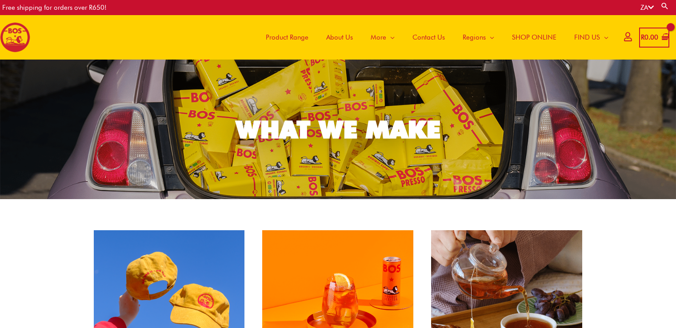 The width and height of the screenshot is (676, 328). Describe the element at coordinates (287, 37) in the screenshot. I see `span: Product Range` at that location.